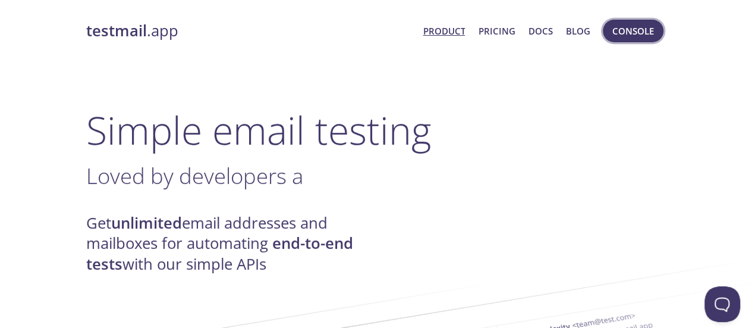 The height and width of the screenshot is (328, 752). Describe the element at coordinates (219, 253) in the screenshot. I see `strong: end-to-end tests` at that location.